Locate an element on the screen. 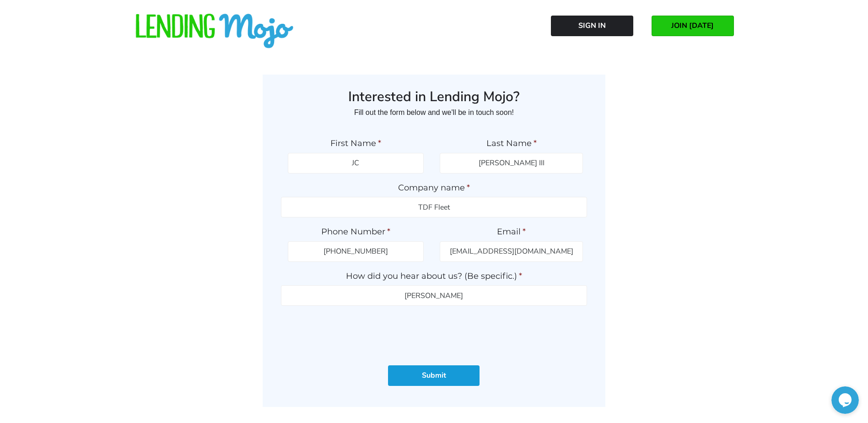 The width and height of the screenshot is (868, 423). span: Sign In is located at coordinates (593, 26).